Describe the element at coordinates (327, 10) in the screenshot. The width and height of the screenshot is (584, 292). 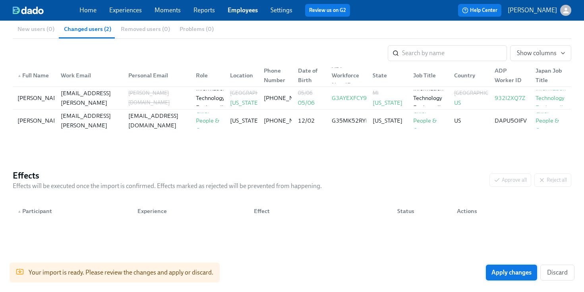
I see `button: Review us on G2` at that location.